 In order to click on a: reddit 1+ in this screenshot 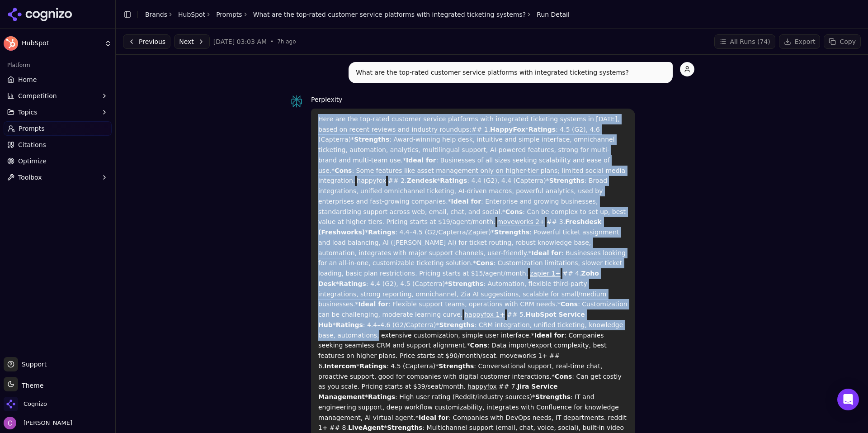, I will do `click(473, 422)`.